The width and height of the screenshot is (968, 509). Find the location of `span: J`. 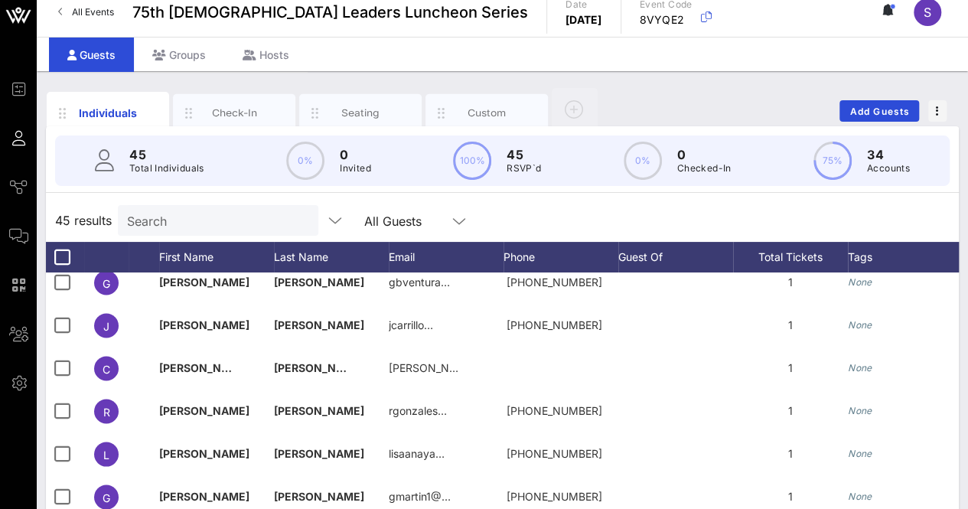

span: J is located at coordinates (106, 325).